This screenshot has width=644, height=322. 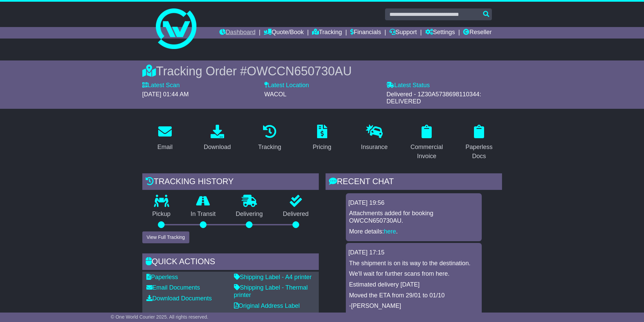 What do you see at coordinates (426, 152) in the screenshot?
I see `div: Commercial Invoice` at bounding box center [426, 152].